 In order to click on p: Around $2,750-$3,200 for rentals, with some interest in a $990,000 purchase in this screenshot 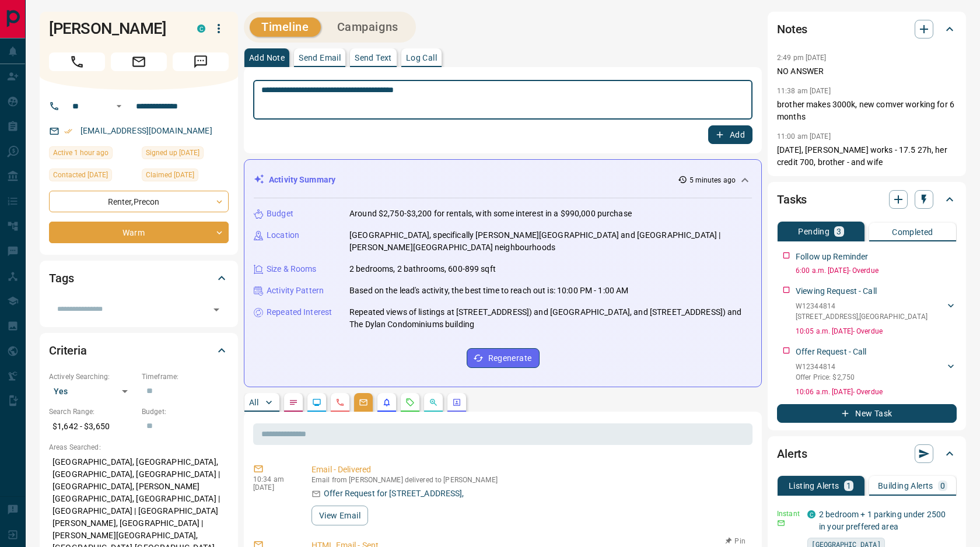, I will do `click(491, 214)`.